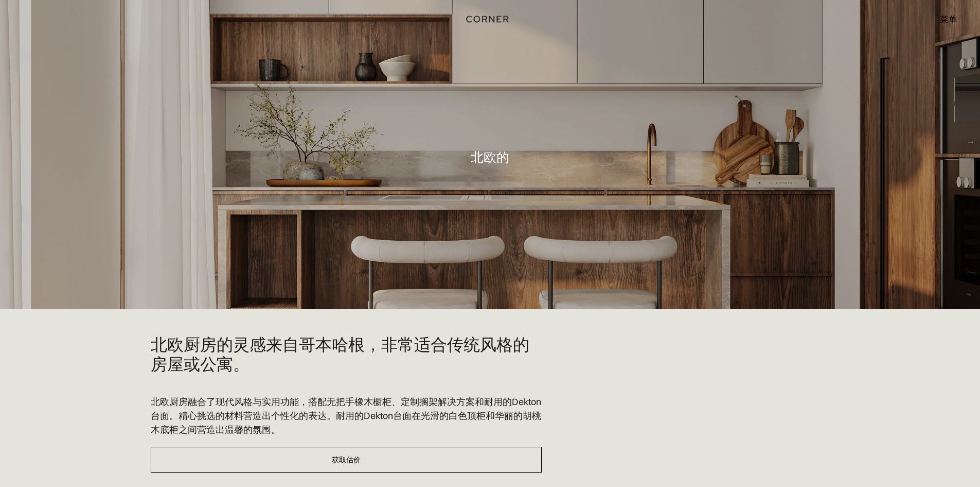 Image resolution: width=980 pixels, height=487 pixels. I want to click on div: 菜单, so click(943, 19).